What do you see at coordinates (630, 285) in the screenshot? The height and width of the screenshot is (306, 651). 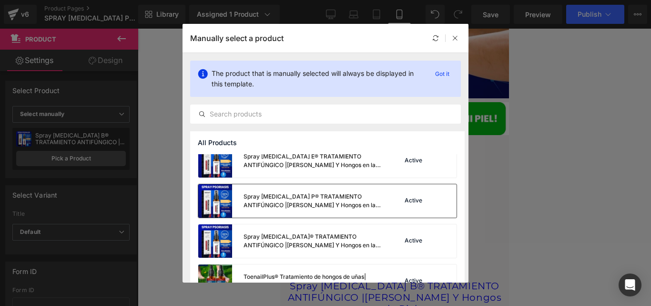 I see `div: Open Intercom Messenger` at bounding box center [630, 285].